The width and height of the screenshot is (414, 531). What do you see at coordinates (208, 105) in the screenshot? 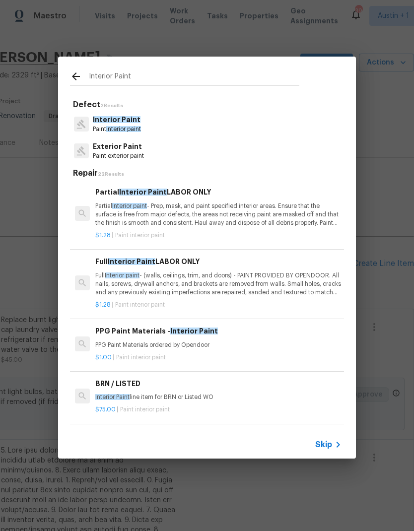
I see `h5: Defect` at bounding box center [208, 105].